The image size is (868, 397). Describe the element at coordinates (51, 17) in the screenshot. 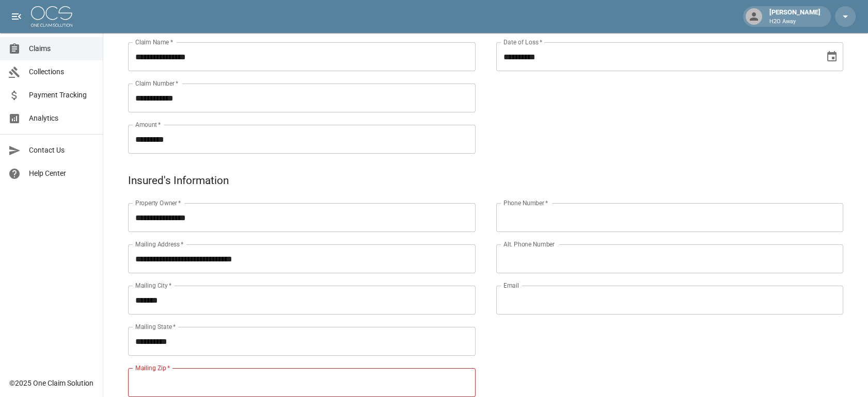

I see `img: ocs-logo-white-transparent.png` at that location.